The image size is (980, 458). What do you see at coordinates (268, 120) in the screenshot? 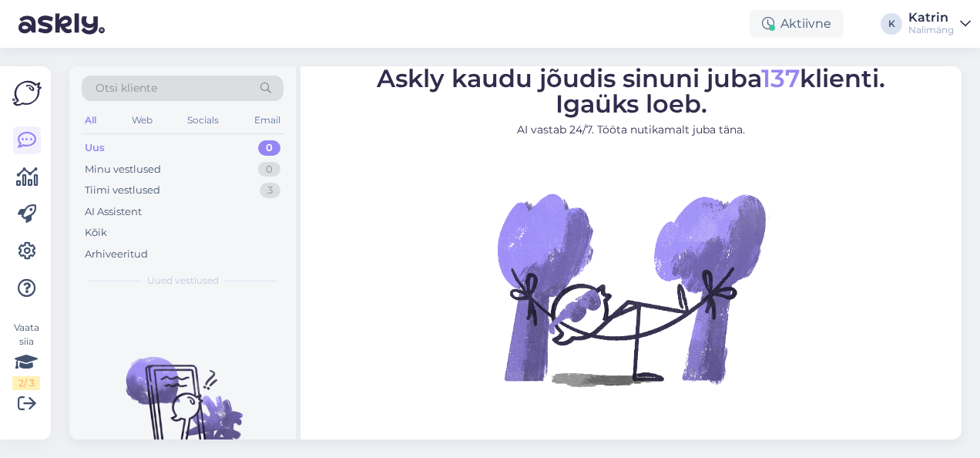
I see `div: Email` at bounding box center [268, 120].